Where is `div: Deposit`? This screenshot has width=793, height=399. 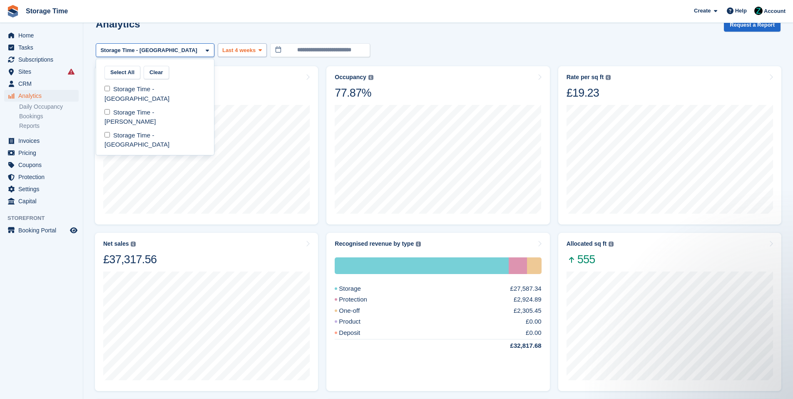 div: Deposit is located at coordinates (357, 333).